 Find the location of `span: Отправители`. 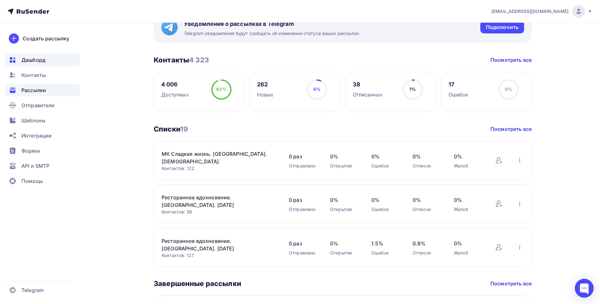

span: Отправители is located at coordinates (38, 105).